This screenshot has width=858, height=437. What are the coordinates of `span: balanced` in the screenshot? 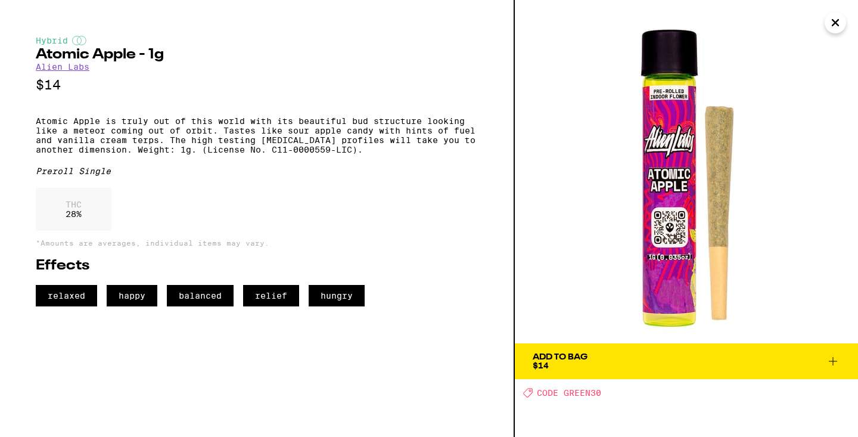 It's located at (200, 296).